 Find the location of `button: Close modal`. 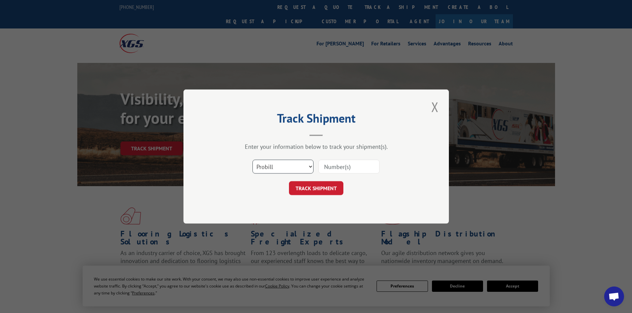

button: Close modal is located at coordinates (435, 107).